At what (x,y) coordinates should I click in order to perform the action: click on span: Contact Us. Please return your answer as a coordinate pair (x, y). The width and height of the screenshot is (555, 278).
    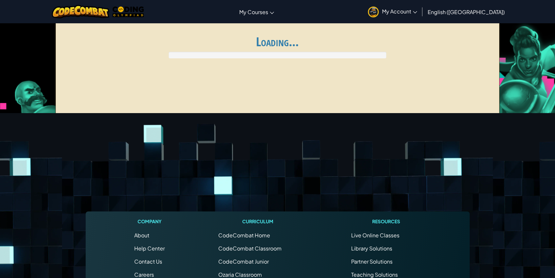
    Looking at the image, I should click on (148, 261).